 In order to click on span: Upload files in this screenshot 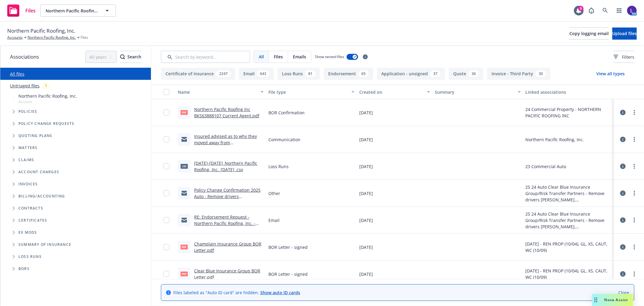, I will do `click(625, 33)`.